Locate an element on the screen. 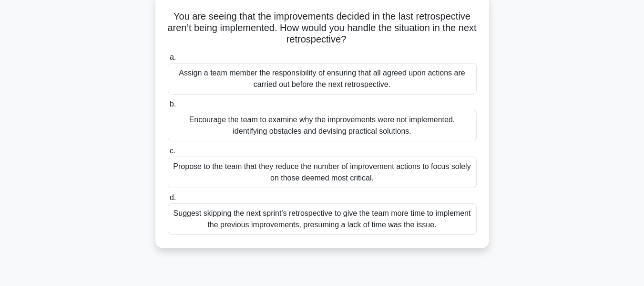 The width and height of the screenshot is (644, 286). span: c. is located at coordinates (172, 150).